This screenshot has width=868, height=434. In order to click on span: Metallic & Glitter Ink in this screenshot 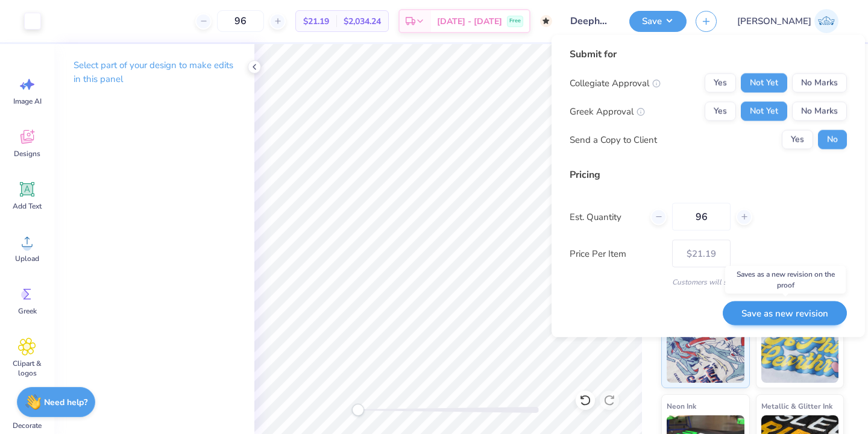, I will do `click(797, 406)`.